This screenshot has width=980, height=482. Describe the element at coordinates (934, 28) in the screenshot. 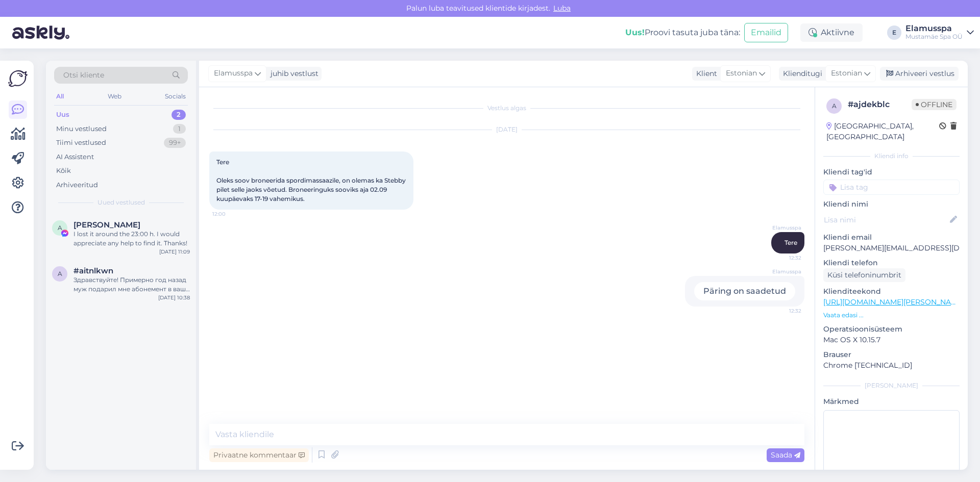

I see `div: Elamusspa` at that location.